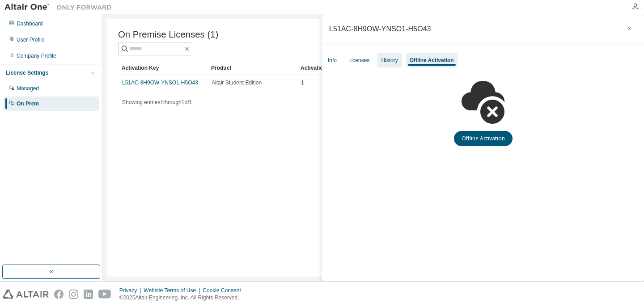 Image resolution: width=644 pixels, height=307 pixels. I want to click on div: Offline Activation, so click(432, 60).